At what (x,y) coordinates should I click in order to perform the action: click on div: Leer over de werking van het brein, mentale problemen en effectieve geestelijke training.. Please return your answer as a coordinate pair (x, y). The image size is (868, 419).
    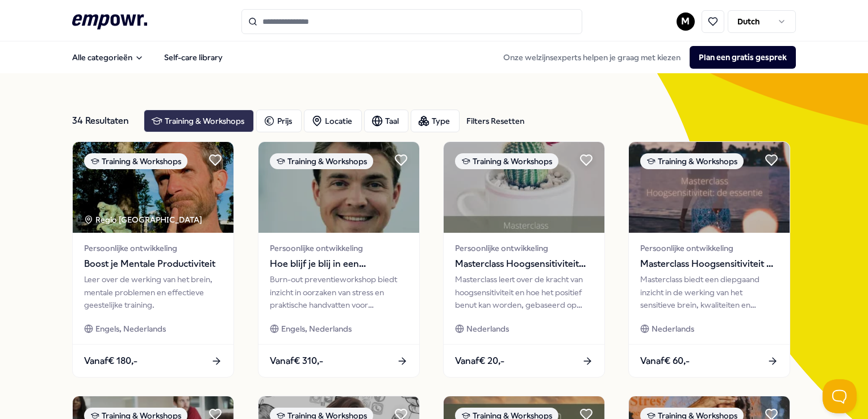
    Looking at the image, I should click on (153, 292).